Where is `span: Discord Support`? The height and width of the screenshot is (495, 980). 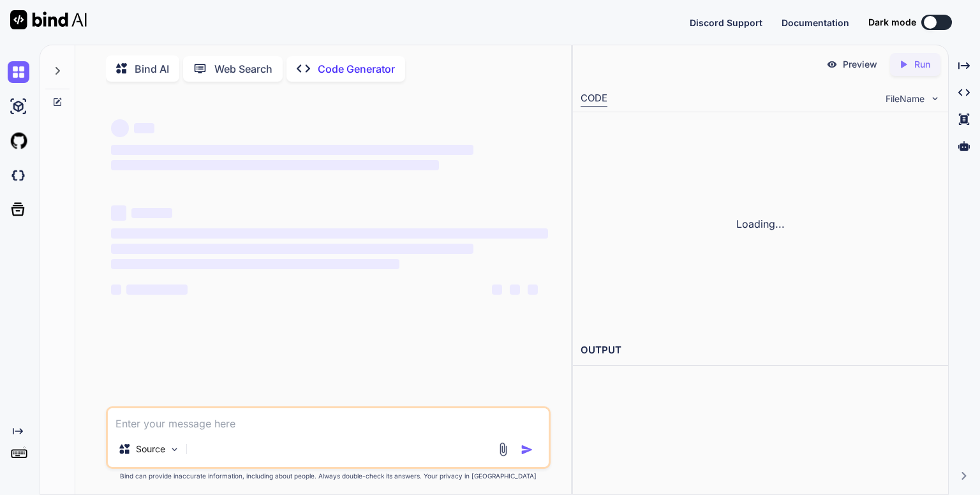 span: Discord Support is located at coordinates (726, 22).